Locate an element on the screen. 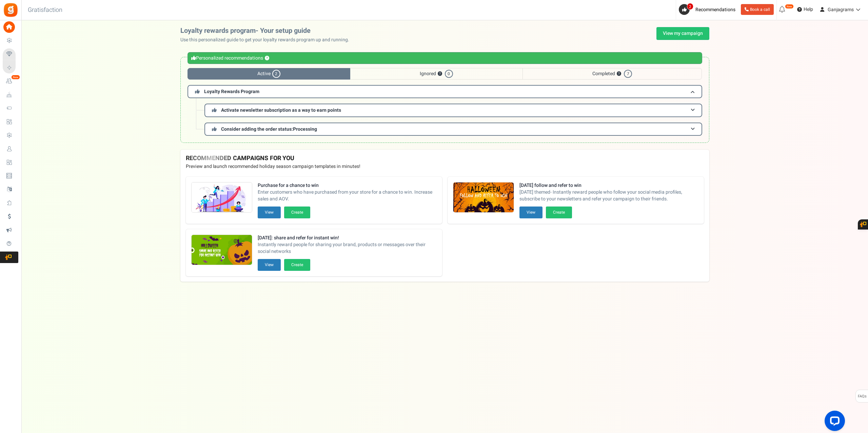  a: Help is located at coordinates (805, 9).